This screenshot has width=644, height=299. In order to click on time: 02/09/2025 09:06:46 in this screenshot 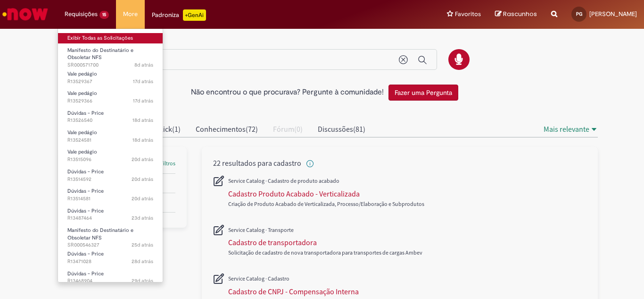, I will do `click(142, 261)`.